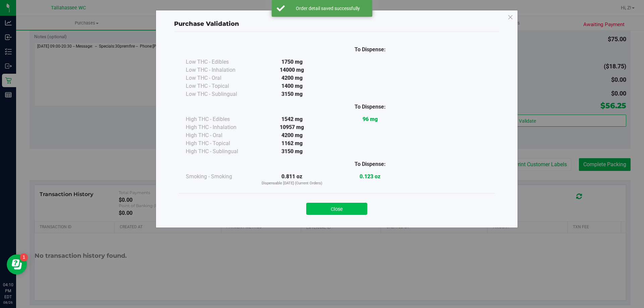 The height and width of the screenshot is (308, 644). I want to click on div: High THC - Edibles, so click(219, 119).